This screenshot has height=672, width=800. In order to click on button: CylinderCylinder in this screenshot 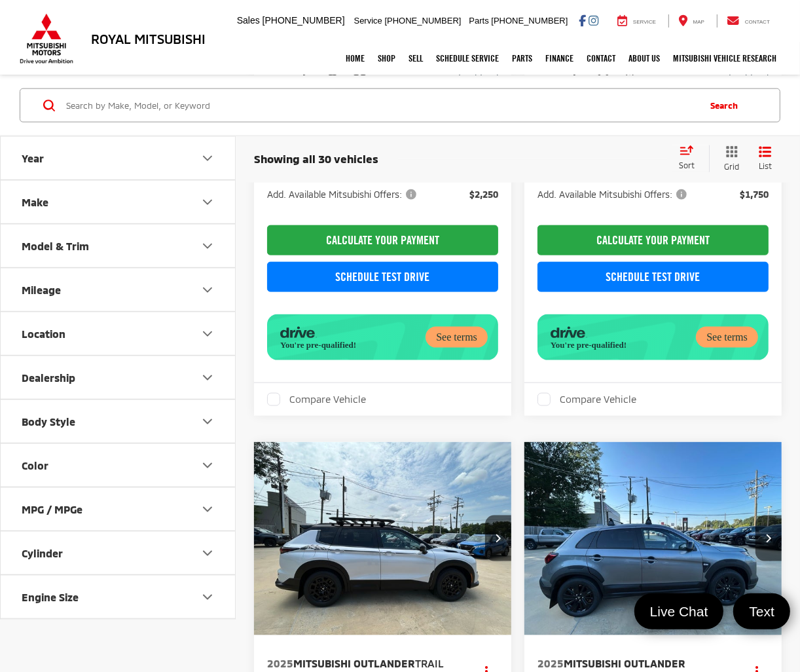, I will do `click(119, 553)`.